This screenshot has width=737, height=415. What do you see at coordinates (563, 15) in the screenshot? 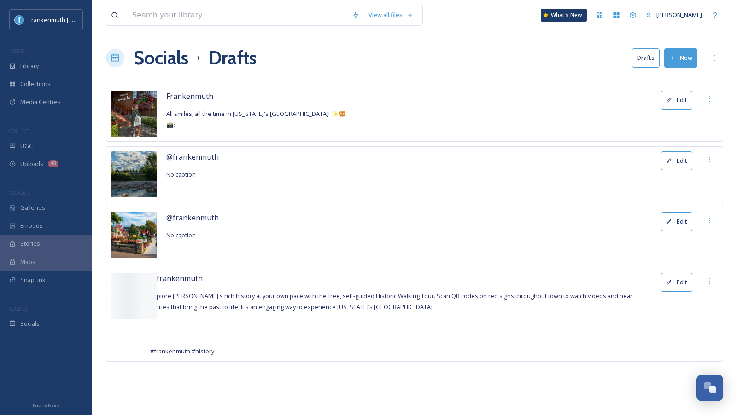
I see `div: What's New` at bounding box center [563, 15].